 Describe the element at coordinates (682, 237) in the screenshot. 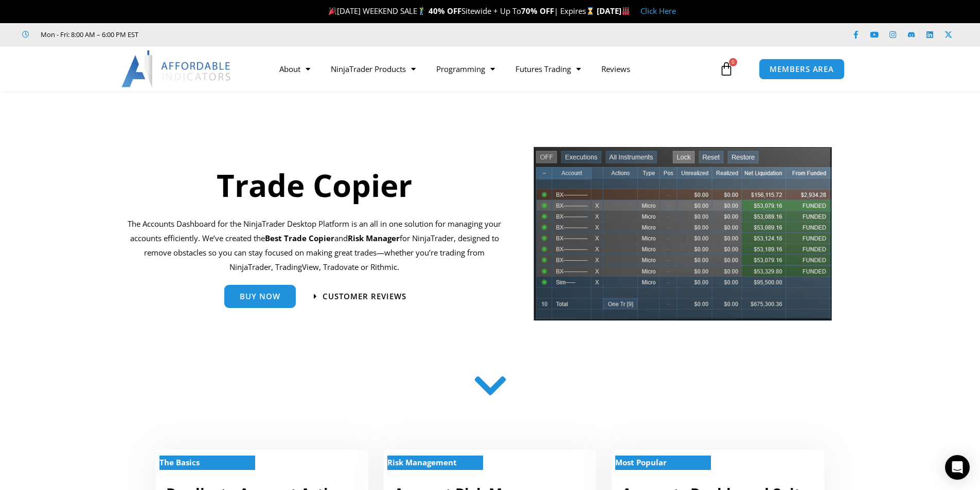

I see `img: tradecopier | Affordable Indicators – NinjaTrader` at that location.